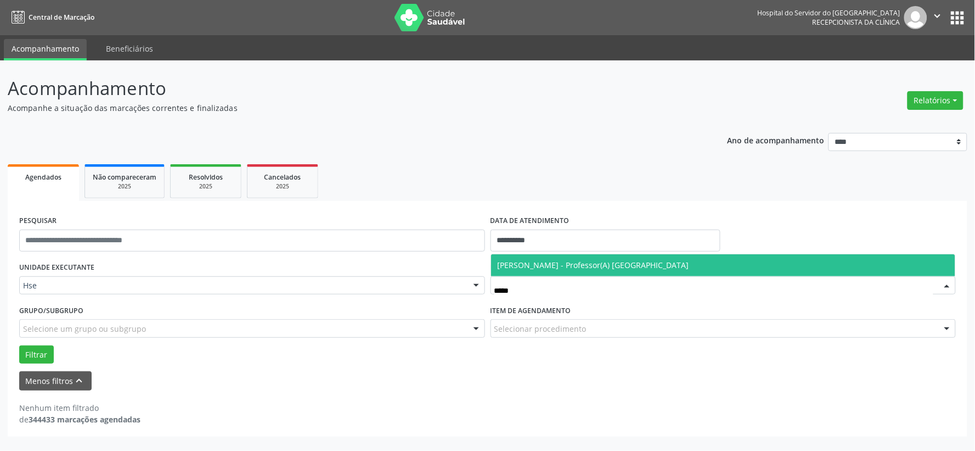 The image size is (975, 451). I want to click on button: apps, so click(958, 18).